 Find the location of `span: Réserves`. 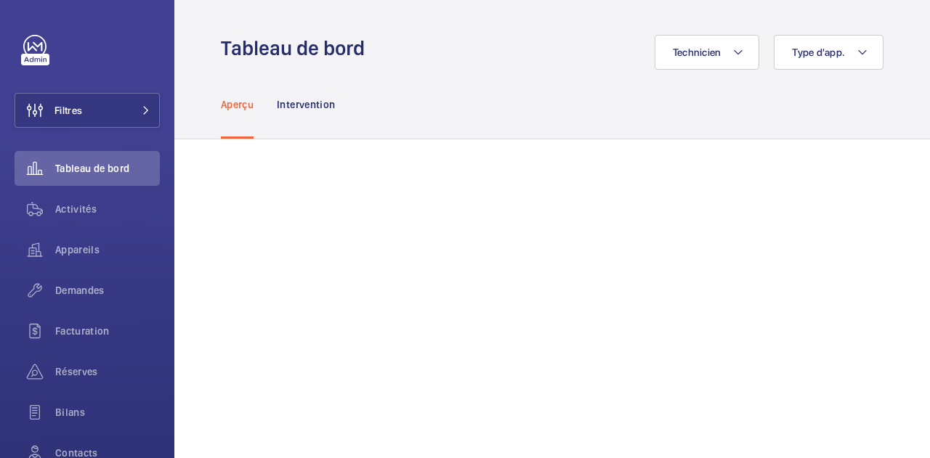

span: Réserves is located at coordinates (108, 372).